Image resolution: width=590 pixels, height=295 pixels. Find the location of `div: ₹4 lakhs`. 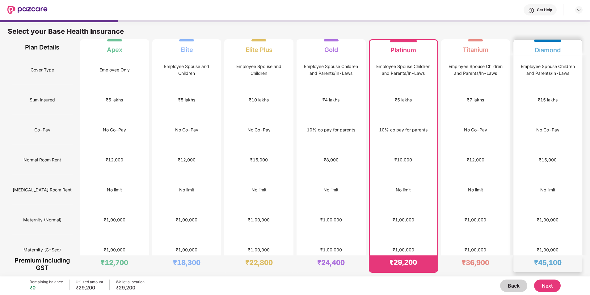

div: ₹4 lakhs is located at coordinates (331, 100).